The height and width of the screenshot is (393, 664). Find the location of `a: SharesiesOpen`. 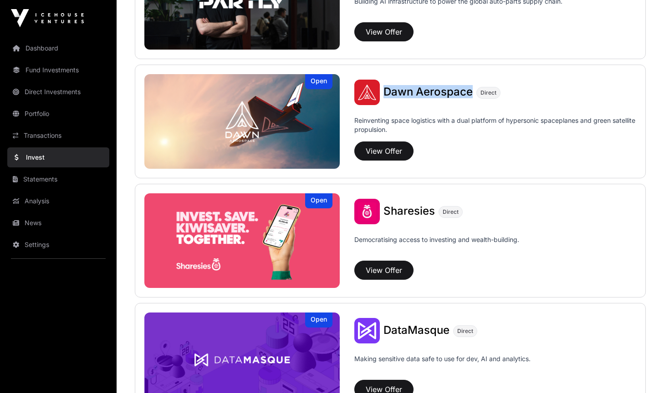

a: SharesiesOpen is located at coordinates (242, 241).